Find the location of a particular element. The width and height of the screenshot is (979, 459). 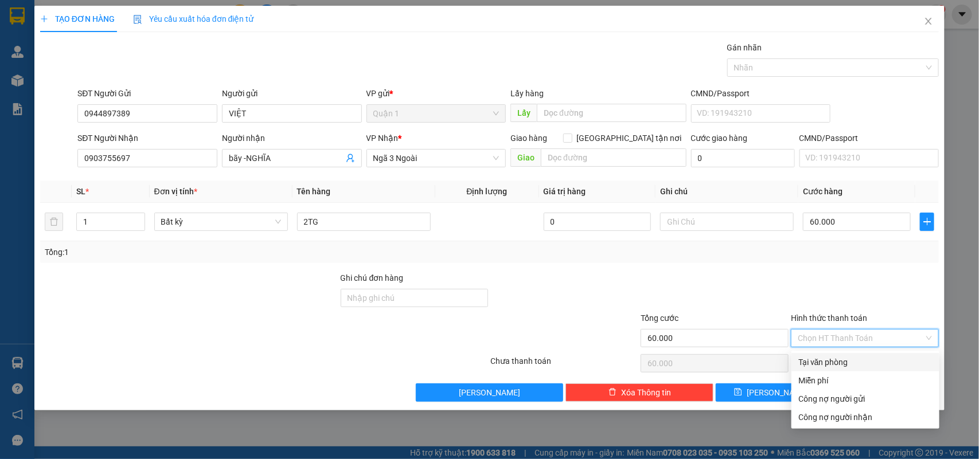

button: plus is located at coordinates (926, 222).